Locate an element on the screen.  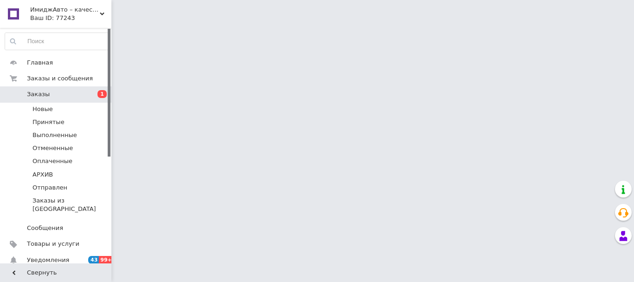
div: Ваш ID: 77243 is located at coordinates (71, 18).